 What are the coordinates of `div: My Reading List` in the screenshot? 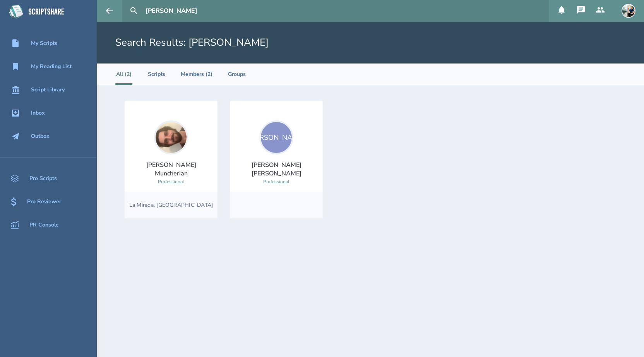 It's located at (51, 66).